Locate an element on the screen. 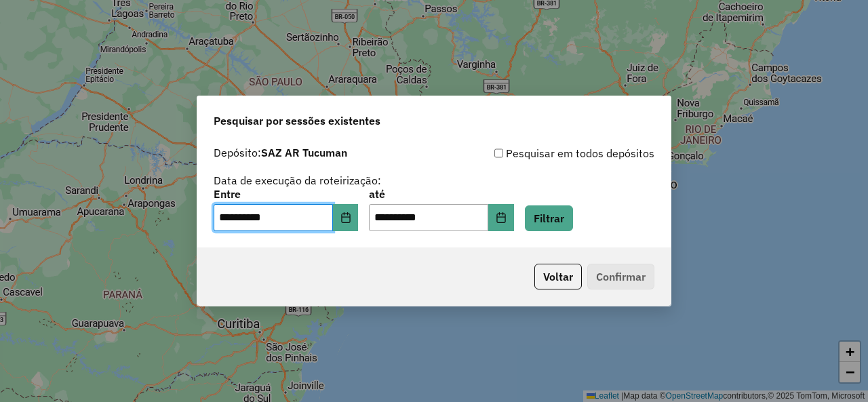 The height and width of the screenshot is (402, 868). span: Pesquisar por sessões existentes is located at coordinates (297, 121).